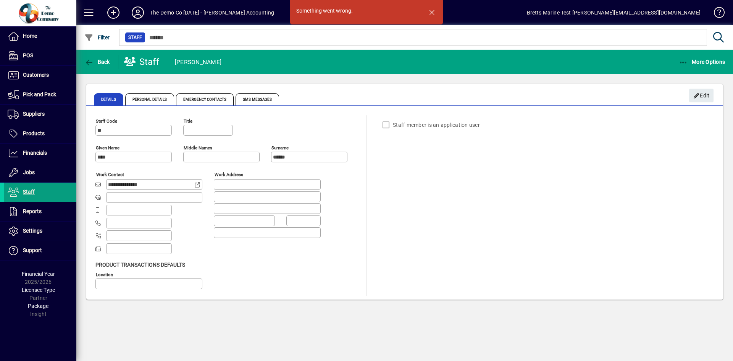 This screenshot has width=733, height=361. I want to click on app-page-header-button: Back, so click(97, 62).